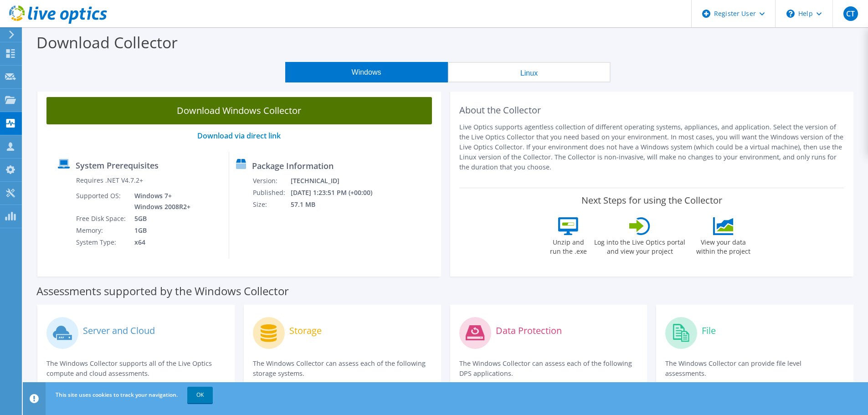 This screenshot has height=415, width=868. I want to click on label: Requires .NET V4.7.2+, so click(109, 180).